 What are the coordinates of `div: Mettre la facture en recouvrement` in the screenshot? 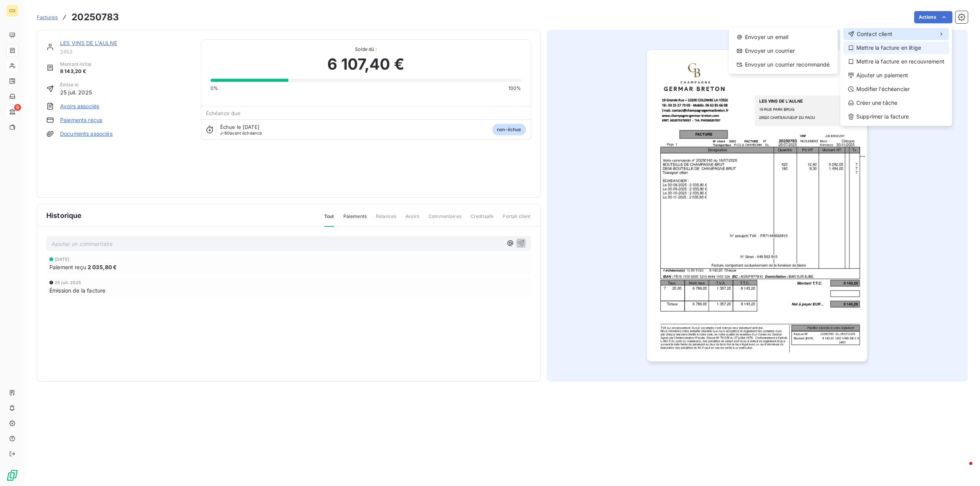 It's located at (896, 61).